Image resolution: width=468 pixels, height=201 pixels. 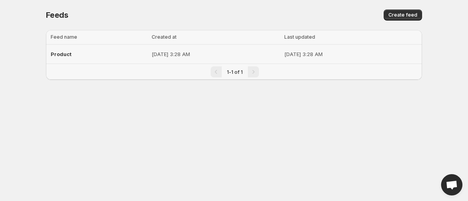 I want to click on span: 1-1 of 1, so click(x=235, y=72).